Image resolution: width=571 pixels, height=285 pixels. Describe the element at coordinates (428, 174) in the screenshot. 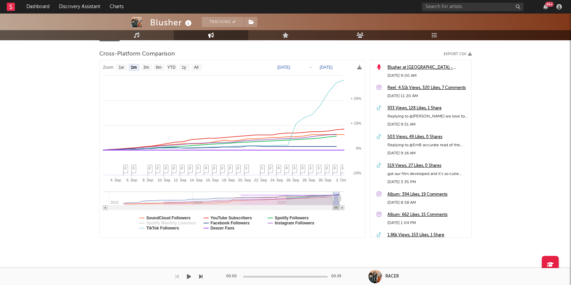

I see `div: got our film developed and it’s so cutie #popmusic #newmusic #bandontour` at that location.